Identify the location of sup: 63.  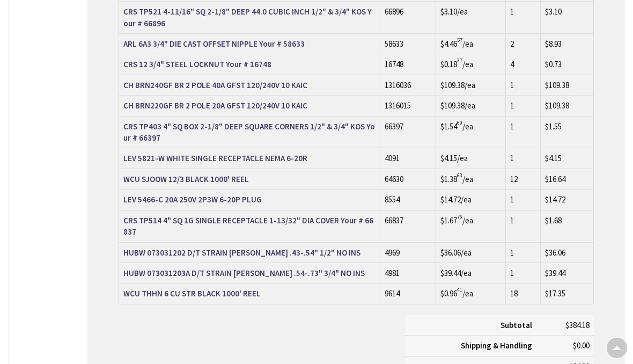
(460, 175).